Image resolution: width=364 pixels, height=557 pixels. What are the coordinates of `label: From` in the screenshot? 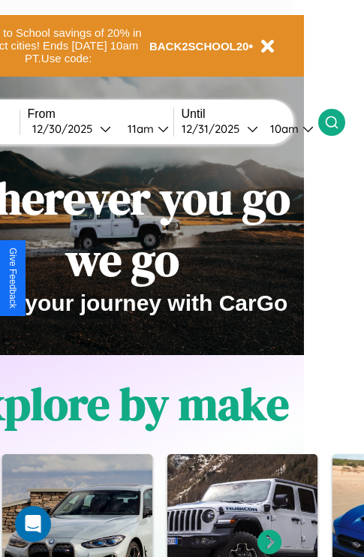 It's located at (101, 114).